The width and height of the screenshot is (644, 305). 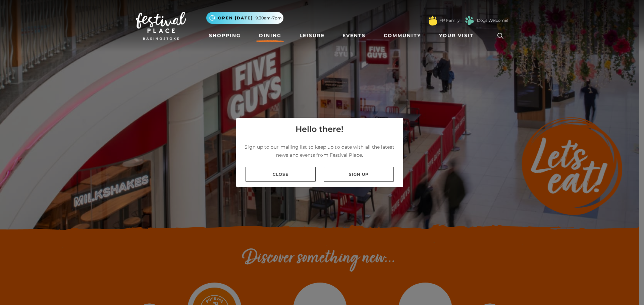 I want to click on a: FP Family, so click(x=449, y=20).